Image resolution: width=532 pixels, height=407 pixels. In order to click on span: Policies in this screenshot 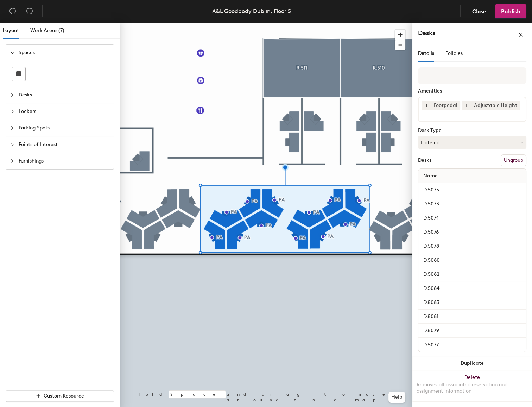, I will do `click(454, 53)`.